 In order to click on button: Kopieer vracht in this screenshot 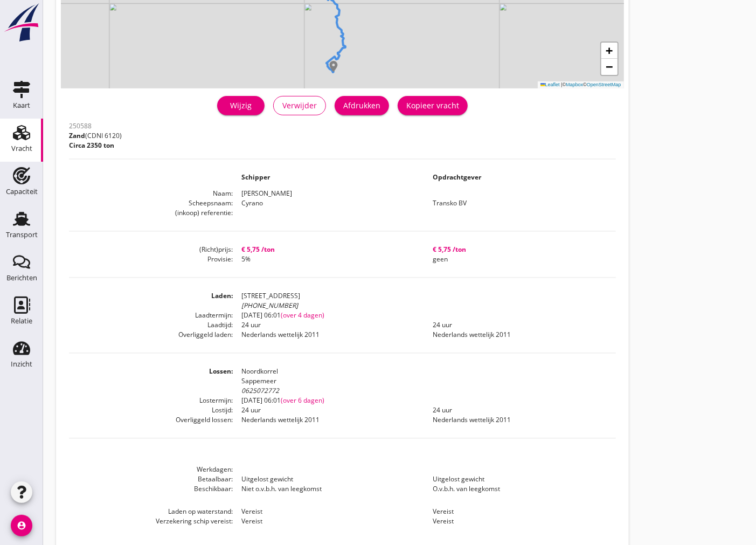, I will do `click(433, 106)`.